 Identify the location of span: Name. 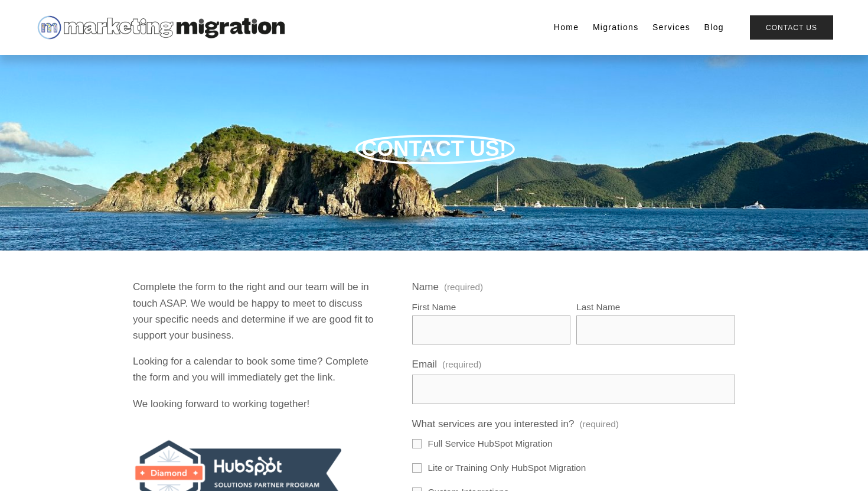
(425, 287).